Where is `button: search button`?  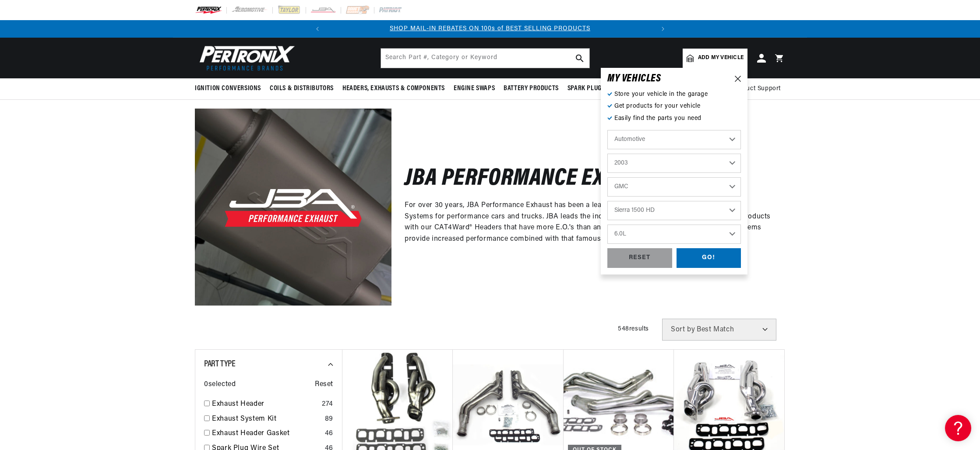
button: search button is located at coordinates (579, 58).